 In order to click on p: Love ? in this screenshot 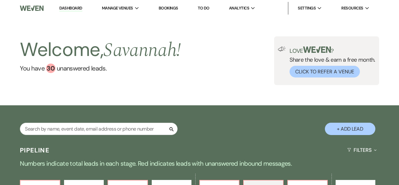, I will do `click(333, 50)`.